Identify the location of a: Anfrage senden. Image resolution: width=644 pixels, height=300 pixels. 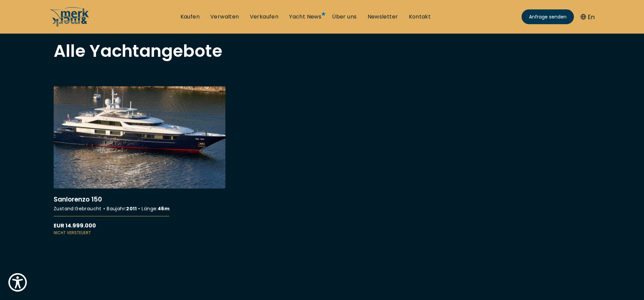
(548, 17).